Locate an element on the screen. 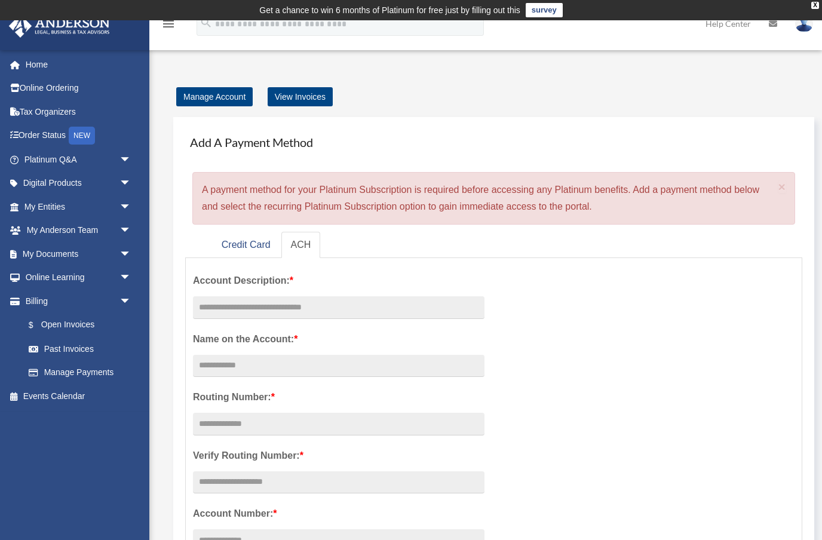  a: Past Invoices is located at coordinates (83, 349).